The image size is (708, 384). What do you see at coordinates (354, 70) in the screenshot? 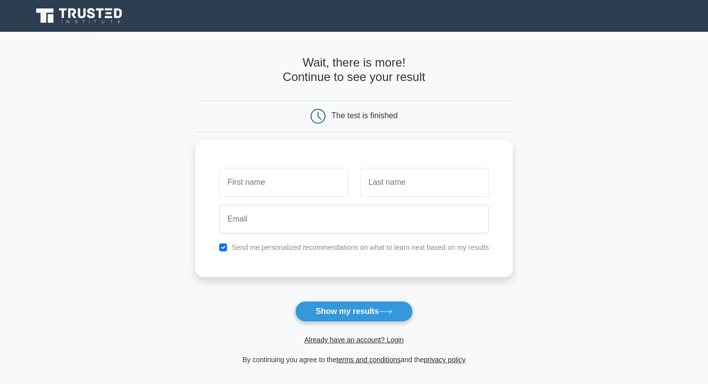
I see `h4: Wait, there is more! Continue to see your result` at bounding box center [354, 70].